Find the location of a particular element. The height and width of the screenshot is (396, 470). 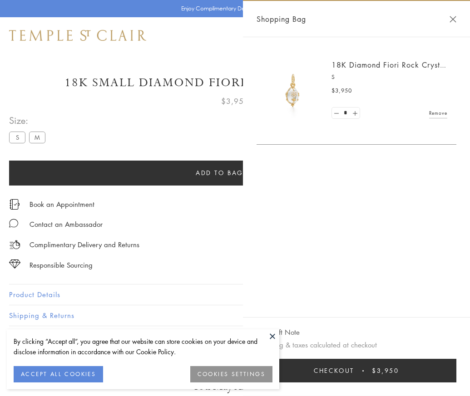

a: Remove is located at coordinates (438, 113).